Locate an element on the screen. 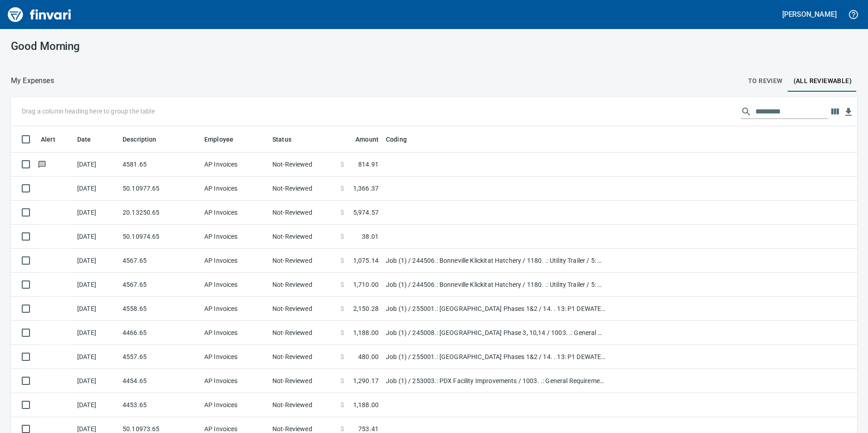 The height and width of the screenshot is (433, 868). button: Download table is located at coordinates (848, 112).